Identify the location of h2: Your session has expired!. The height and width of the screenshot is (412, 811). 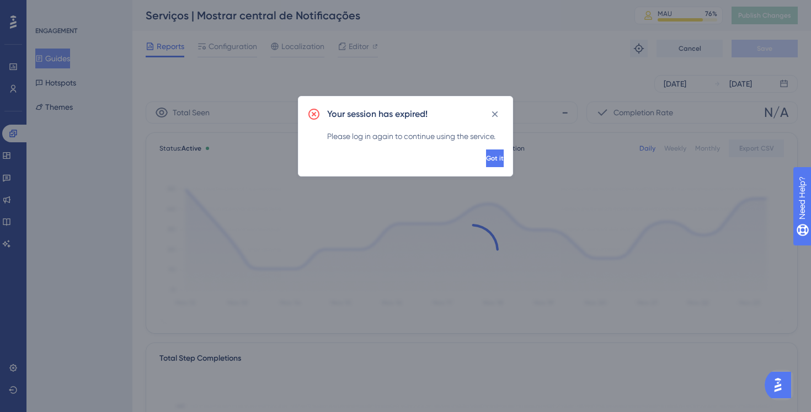
(377, 114).